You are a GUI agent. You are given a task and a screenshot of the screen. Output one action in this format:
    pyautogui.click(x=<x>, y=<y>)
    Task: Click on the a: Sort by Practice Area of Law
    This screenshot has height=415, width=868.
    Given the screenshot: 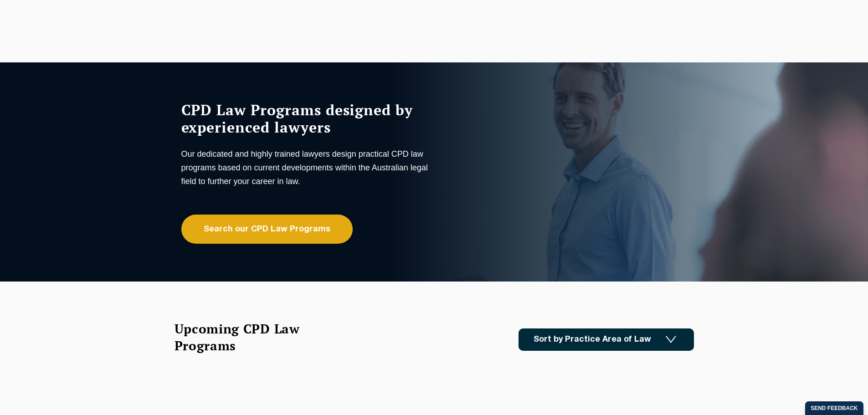 What is the action you would take?
    pyautogui.click(x=606, y=339)
    